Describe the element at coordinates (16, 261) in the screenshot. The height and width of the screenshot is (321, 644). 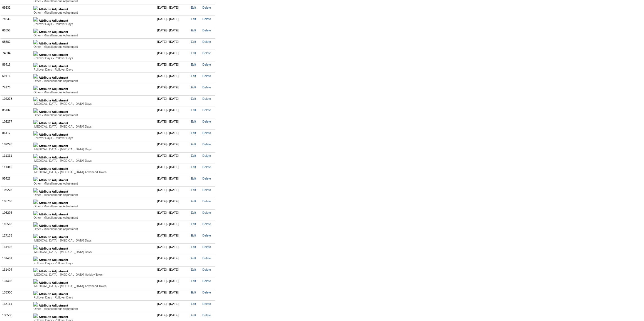
I see `td: 131401` at that location.